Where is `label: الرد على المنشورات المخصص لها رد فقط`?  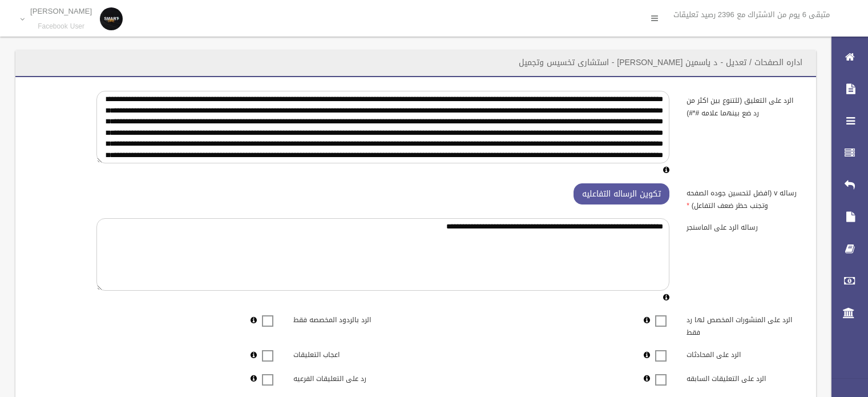
label: الرد على المنشورات المخصص لها رد فقط is located at coordinates (743, 325).